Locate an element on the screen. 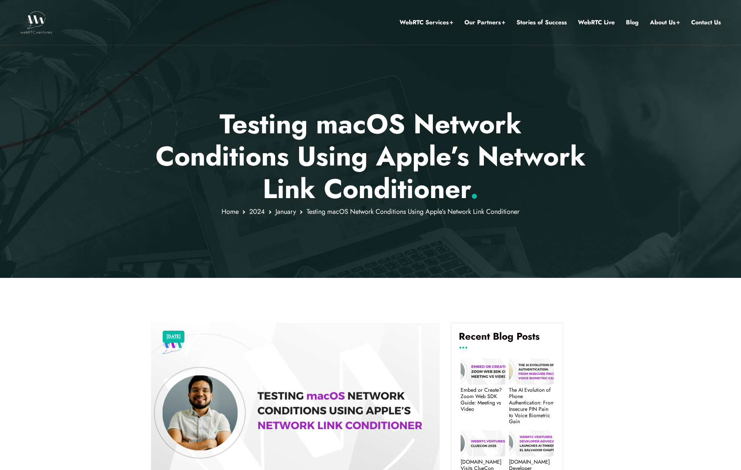  p: Testing macOS Network Conditions Using Apple’s Network Link Conditioner is located at coordinates (370, 156).